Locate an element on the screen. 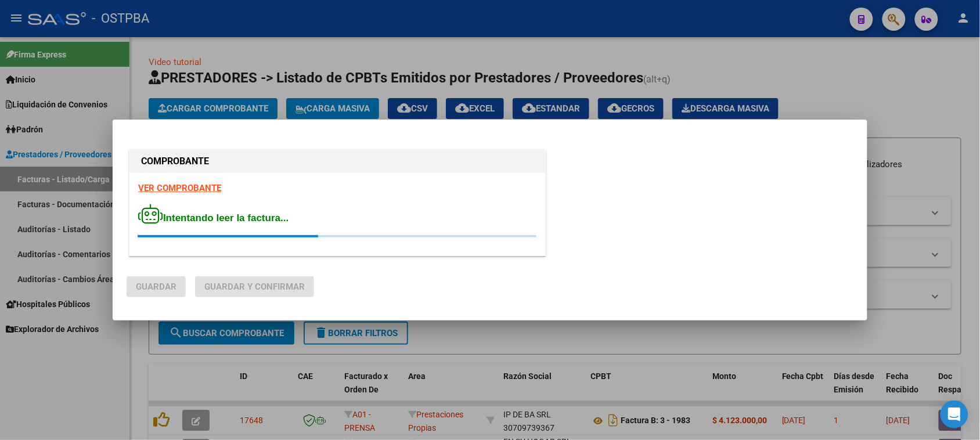  div: Open Intercom Messenger is located at coordinates (955, 414).